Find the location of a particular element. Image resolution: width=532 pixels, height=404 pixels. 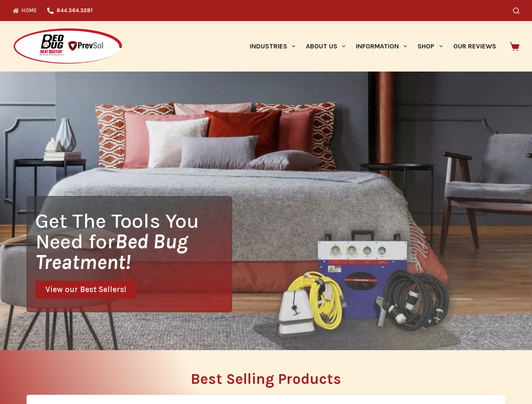

a: Prevsol/Bed Bug Heat Doctor is located at coordinates (68, 47).